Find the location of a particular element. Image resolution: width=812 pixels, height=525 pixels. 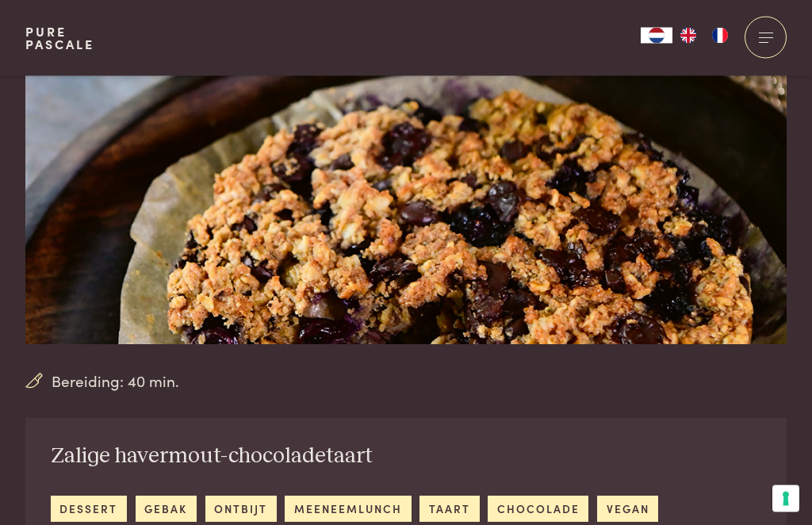

a: meeneemlunch is located at coordinates (347, 509).